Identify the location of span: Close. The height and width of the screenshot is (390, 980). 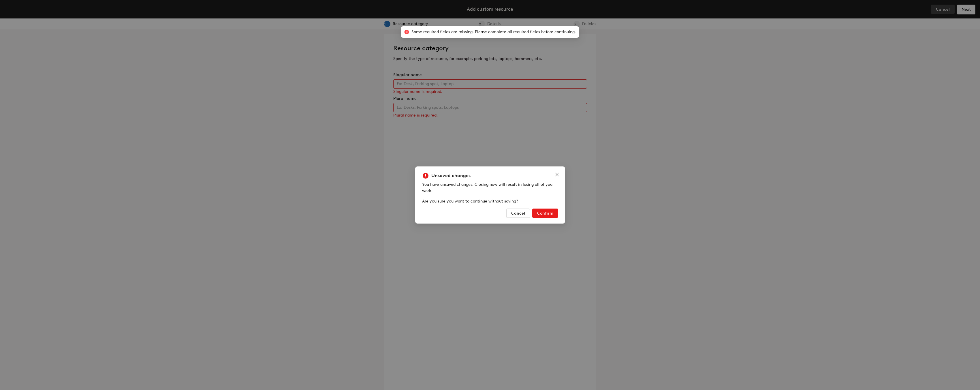
(557, 175).